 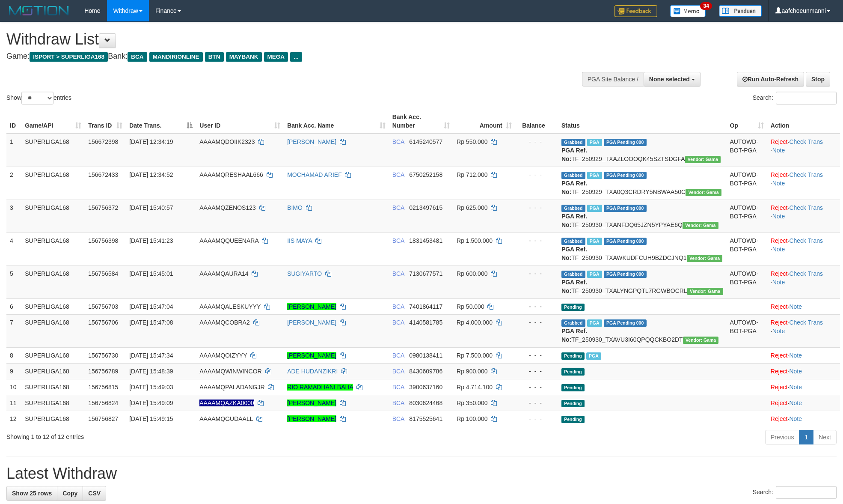 What do you see at coordinates (104, 240) in the screenshot?
I see `span: 156756398` at bounding box center [104, 240].